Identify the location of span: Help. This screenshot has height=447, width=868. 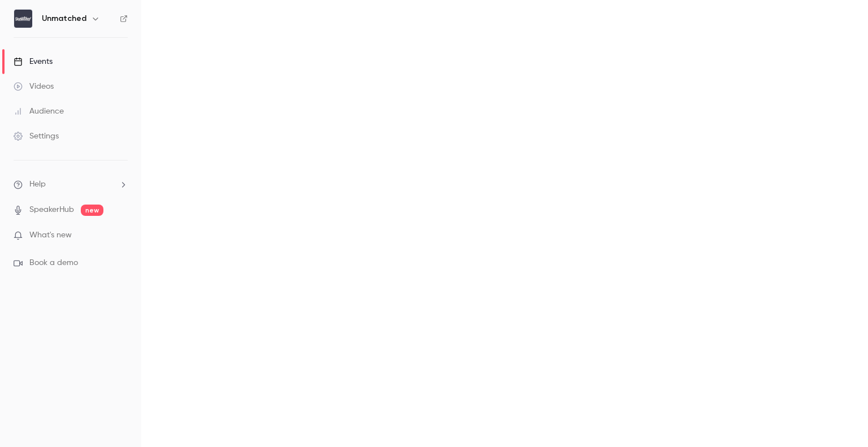
(37, 184).